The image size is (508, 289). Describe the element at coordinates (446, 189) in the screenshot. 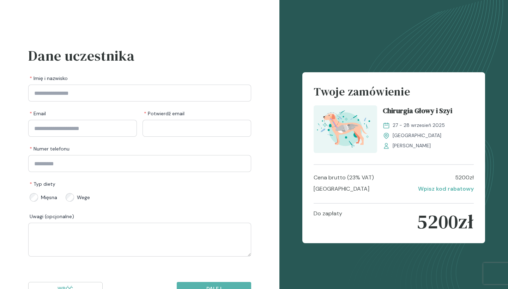

I see `p: Wpisz kod rabatowy` at that location.